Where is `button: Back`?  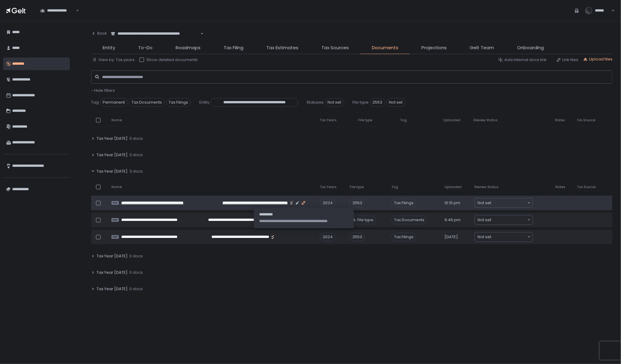 button: Back is located at coordinates (99, 33).